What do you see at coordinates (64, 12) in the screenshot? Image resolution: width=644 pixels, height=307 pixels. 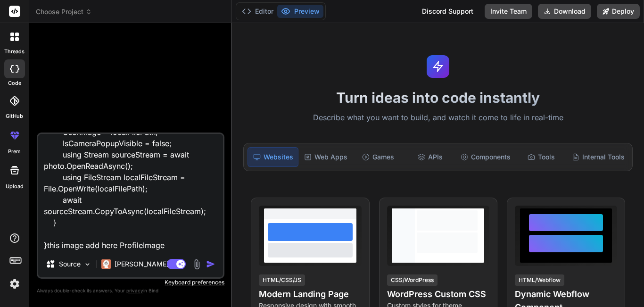 I see `span: Choose Project` at bounding box center [64, 12].